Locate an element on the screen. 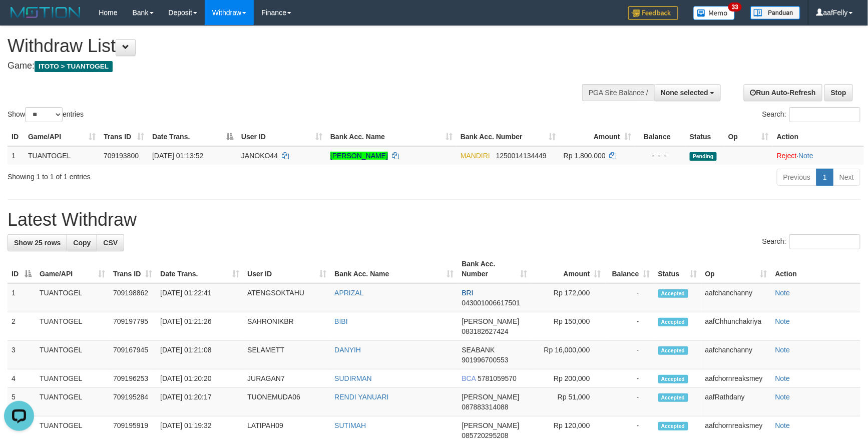 Image resolution: width=868 pixels, height=439 pixels. span: SEABANK is located at coordinates (478, 350).